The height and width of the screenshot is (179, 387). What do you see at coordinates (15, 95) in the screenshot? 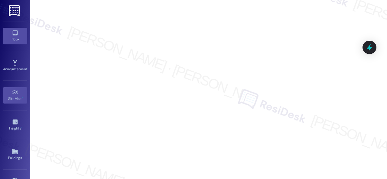
I see `a: Site Visit •` at bounding box center [15, 95].